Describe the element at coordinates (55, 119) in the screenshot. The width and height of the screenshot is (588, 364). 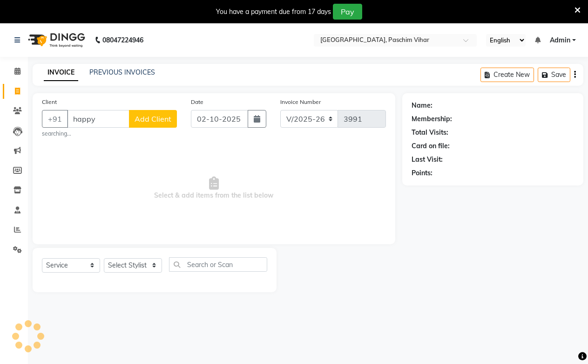
I see `button: +91` at that location.